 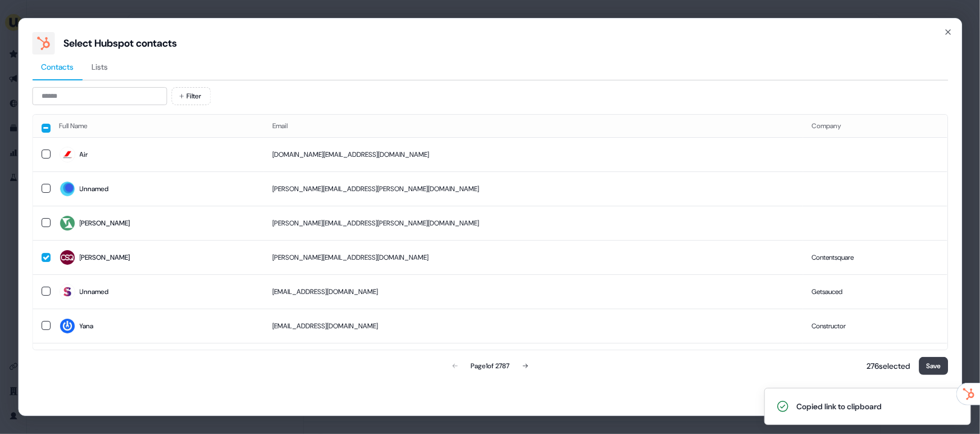 I want to click on th: Company, so click(x=875, y=126).